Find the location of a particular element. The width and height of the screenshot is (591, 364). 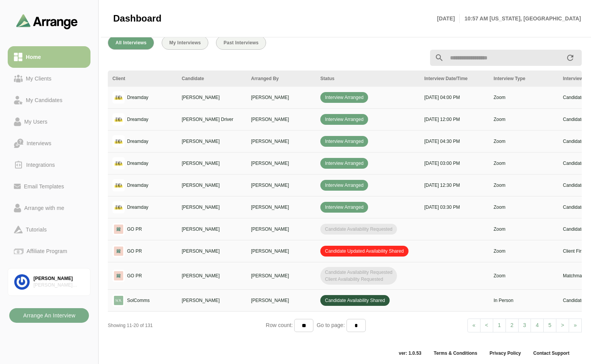

a: Terms & Conditions is located at coordinates (455, 353).